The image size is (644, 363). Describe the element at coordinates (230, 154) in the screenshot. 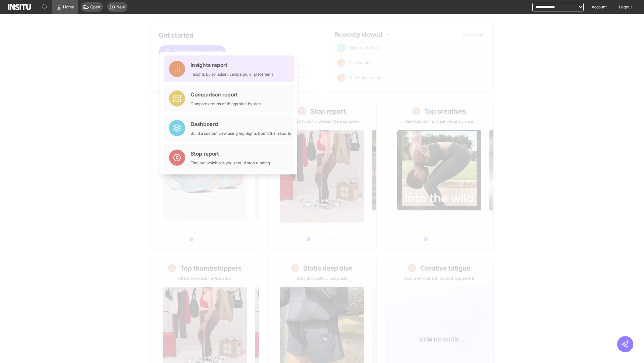

I see `div: Stop report` at that location.